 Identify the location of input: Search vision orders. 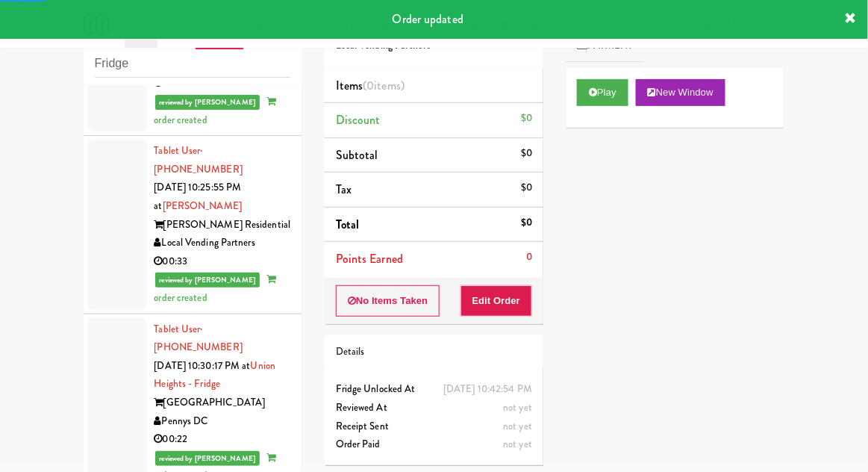
(192, 63).